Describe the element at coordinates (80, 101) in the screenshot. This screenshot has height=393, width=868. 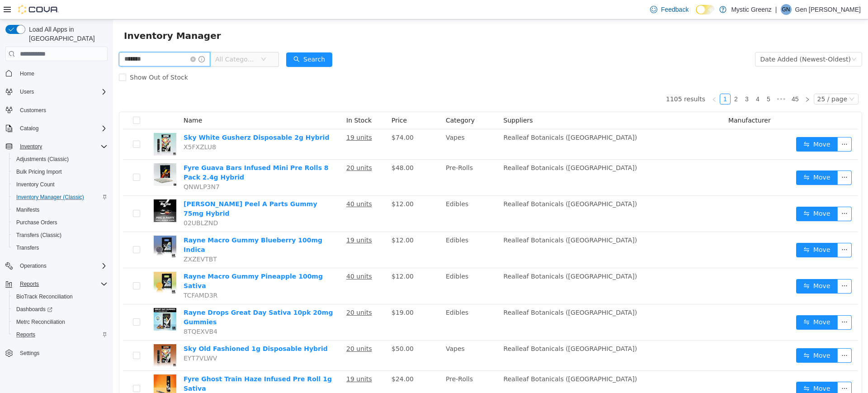
I see `span: Name` at that location.